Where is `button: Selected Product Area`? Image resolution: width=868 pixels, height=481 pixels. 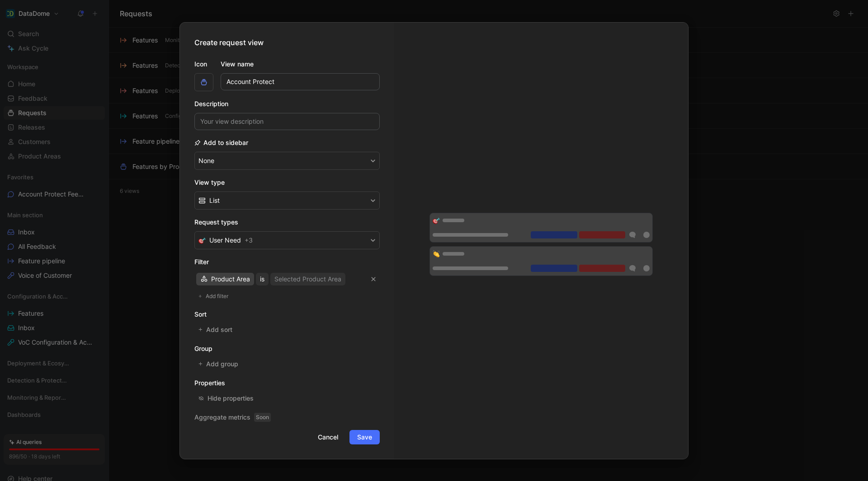 button: Selected Product Area is located at coordinates (308, 279).